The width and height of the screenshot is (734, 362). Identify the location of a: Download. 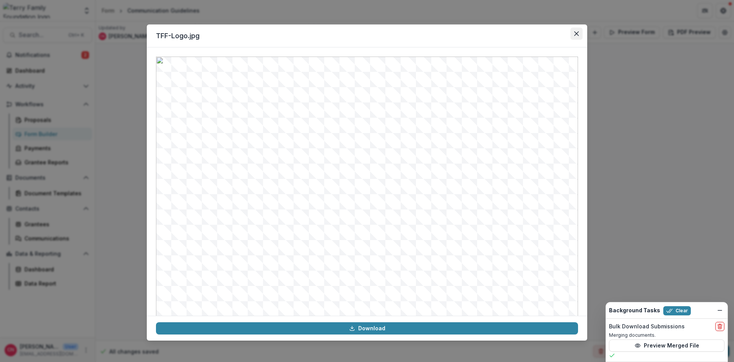
(367, 329).